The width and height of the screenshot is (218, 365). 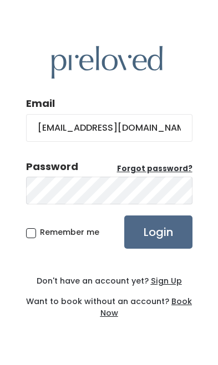 What do you see at coordinates (155, 169) in the screenshot?
I see `a: Forgot password?` at bounding box center [155, 169].